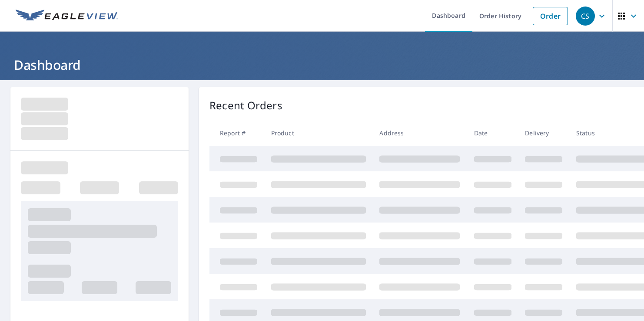 The width and height of the screenshot is (644, 321). I want to click on th: Delivery, so click(544, 133).